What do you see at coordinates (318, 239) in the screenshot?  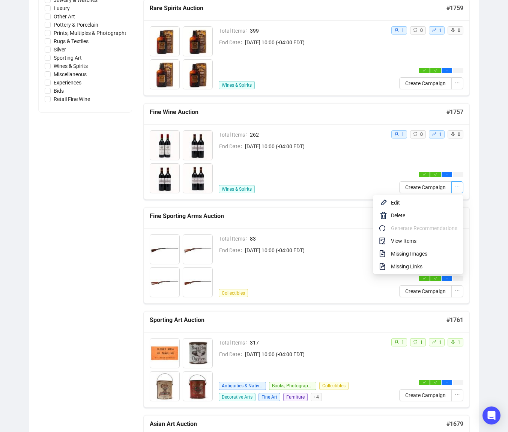 I see `span: 83` at bounding box center [318, 239].